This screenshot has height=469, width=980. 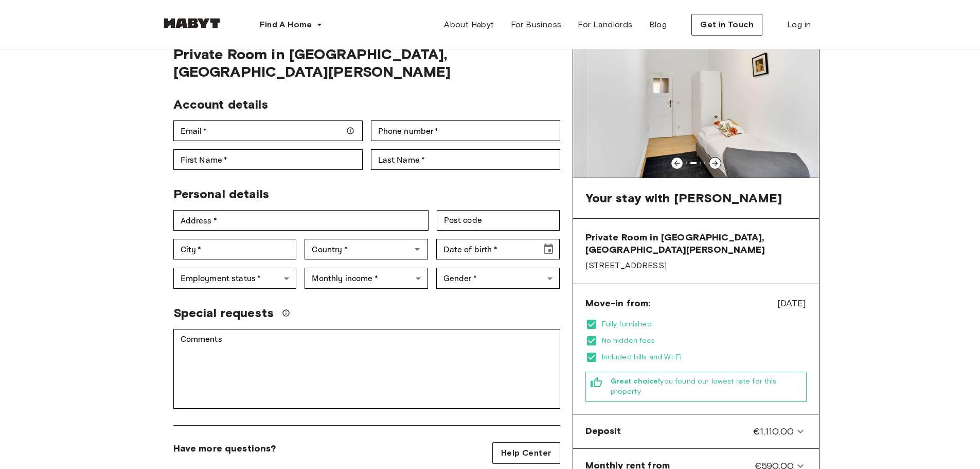 What do you see at coordinates (286, 313) in the screenshot?
I see `svg: We'll do our best to accommodate your request, but please note we can't guarantee it will be poss...` at bounding box center [286, 313].